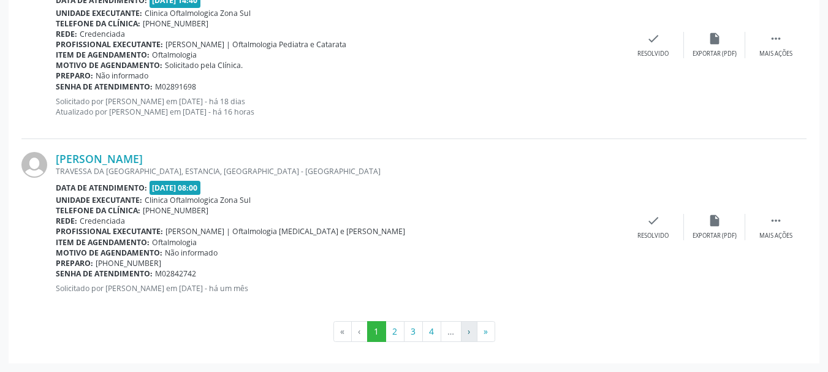 This screenshot has width=828, height=372. What do you see at coordinates (414, 331) in the screenshot?
I see `ul: Pagination` at bounding box center [414, 331].